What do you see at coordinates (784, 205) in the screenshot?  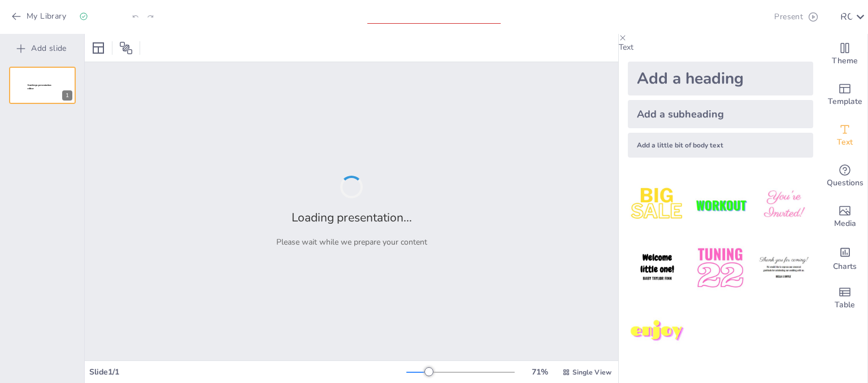 I see `img: 3.jpeg` at bounding box center [784, 205].